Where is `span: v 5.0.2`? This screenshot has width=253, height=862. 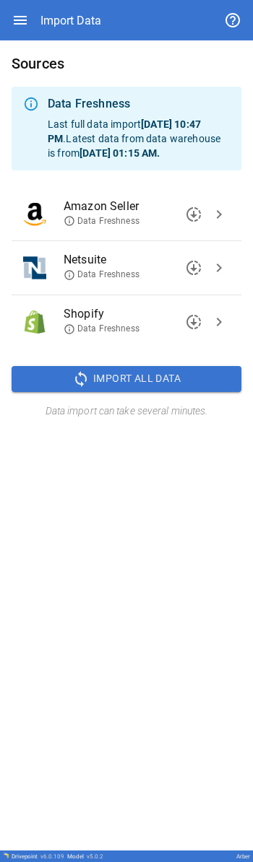 span: v 5.0.2 is located at coordinates (95, 856).